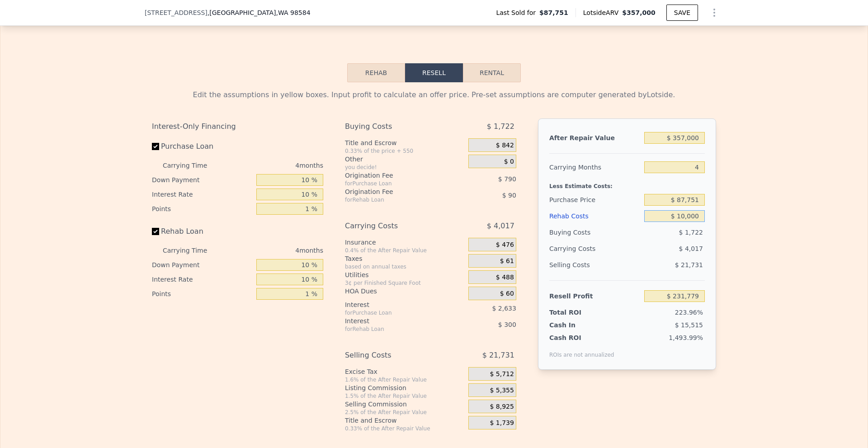 This screenshot has width=868, height=448. I want to click on div: Rehab Costs, so click(595, 216).